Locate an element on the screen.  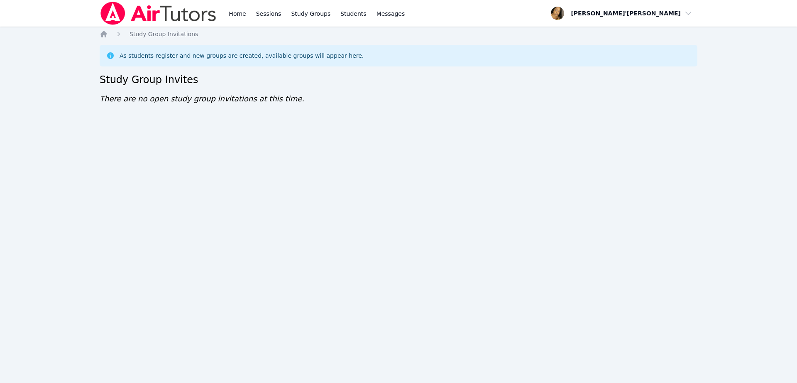
h2: Study Group Invites is located at coordinates (398, 80).